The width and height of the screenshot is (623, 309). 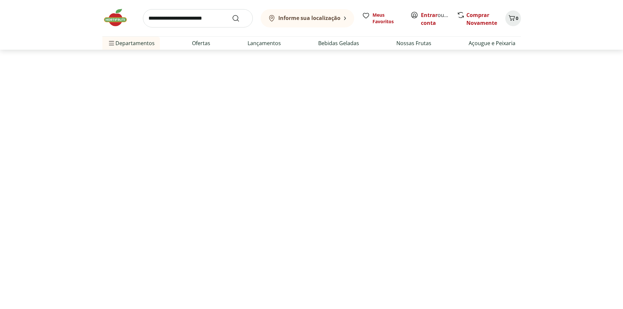 I want to click on img: Hortifruti, so click(x=119, y=18).